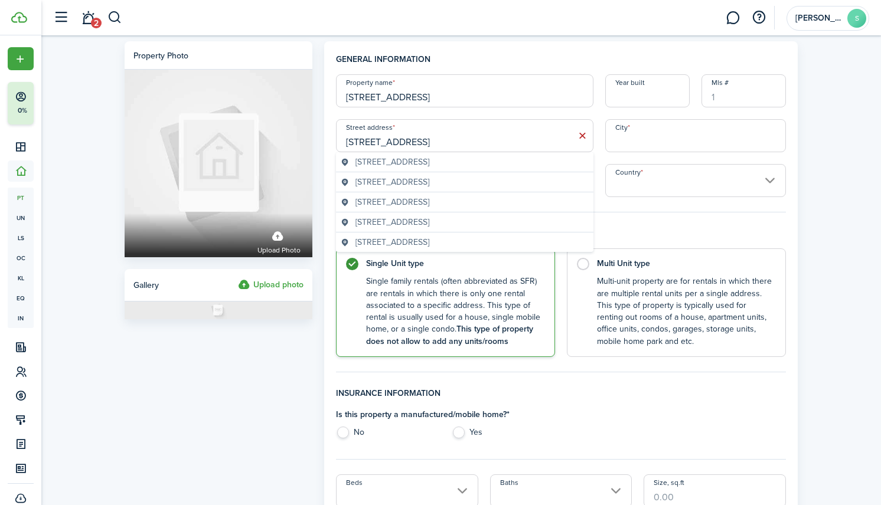 The width and height of the screenshot is (881, 505). Describe the element at coordinates (19, 17) in the screenshot. I see `img: TenantCloud` at that location.